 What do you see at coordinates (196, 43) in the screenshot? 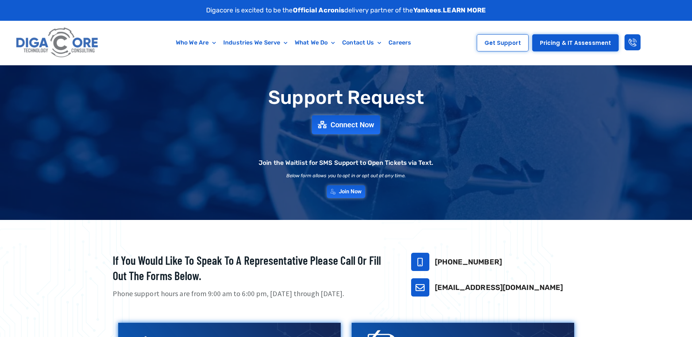
I see `a: Who We Are` at bounding box center [196, 43].